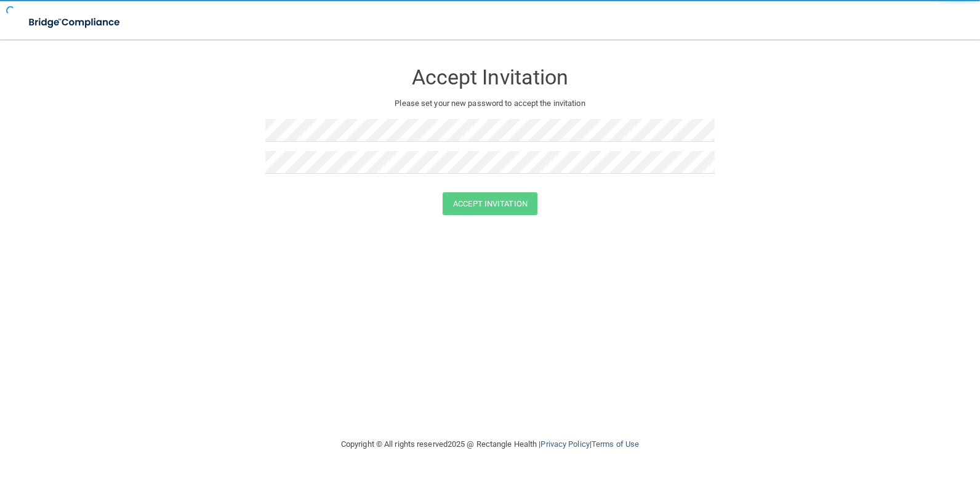  What do you see at coordinates (75, 22) in the screenshot?
I see `img: bridge_compliance_login_screen.278c3ca4.svg` at bounding box center [75, 22].